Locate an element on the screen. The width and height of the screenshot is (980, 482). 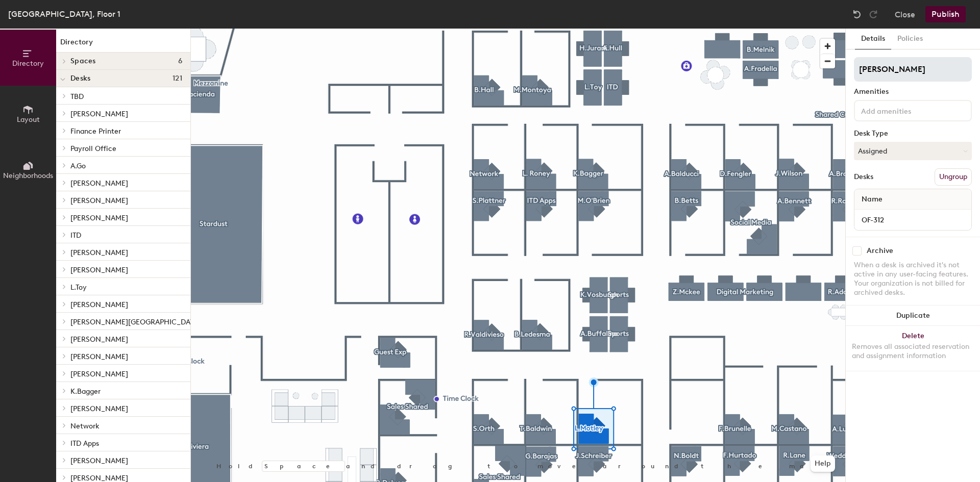
span: Payroll Office is located at coordinates (93, 148).